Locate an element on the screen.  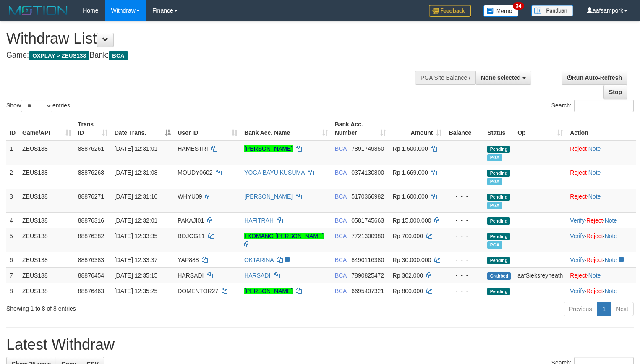
span: Copy 6695407321 to clipboard is located at coordinates (368, 291).